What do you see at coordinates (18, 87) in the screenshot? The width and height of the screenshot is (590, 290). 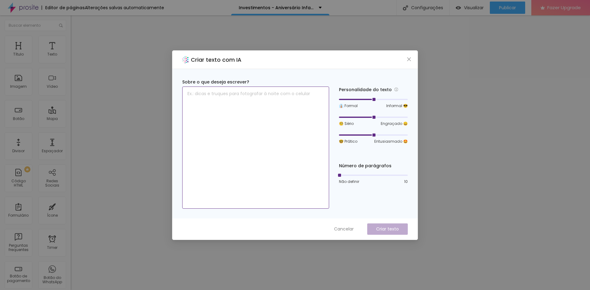 I see `div: Imagem` at bounding box center [18, 87].